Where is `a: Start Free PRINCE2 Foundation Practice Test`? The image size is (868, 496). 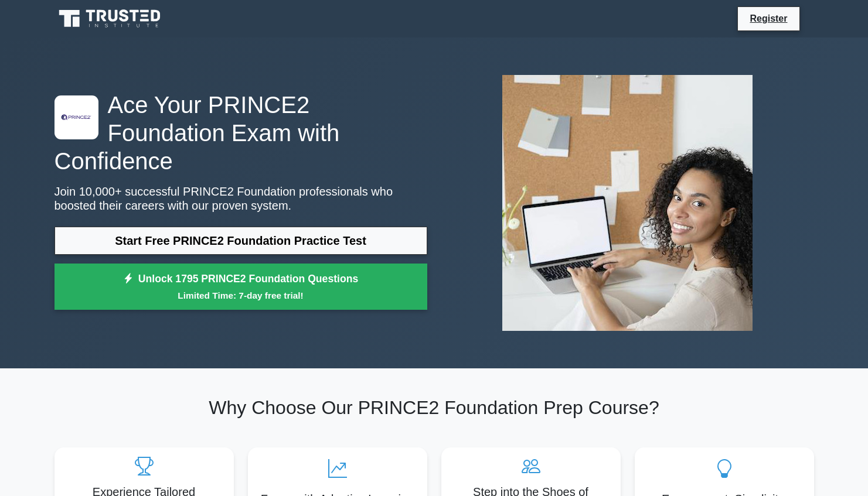 a: Start Free PRINCE2 Foundation Practice Test is located at coordinates (241, 241).